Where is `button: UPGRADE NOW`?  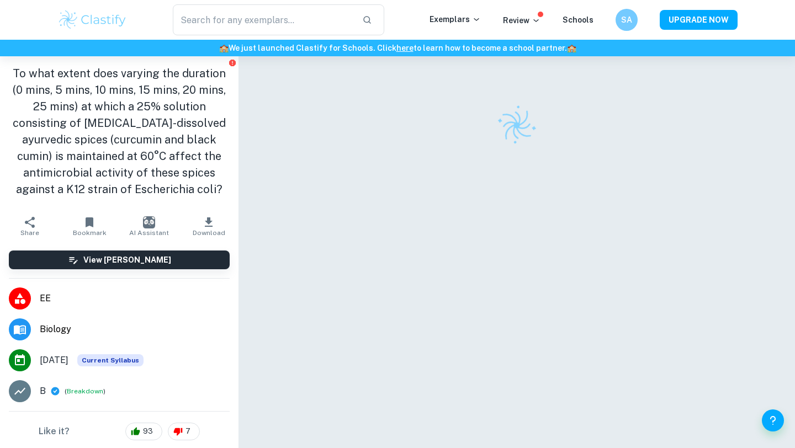 button: UPGRADE NOW is located at coordinates (699, 20).